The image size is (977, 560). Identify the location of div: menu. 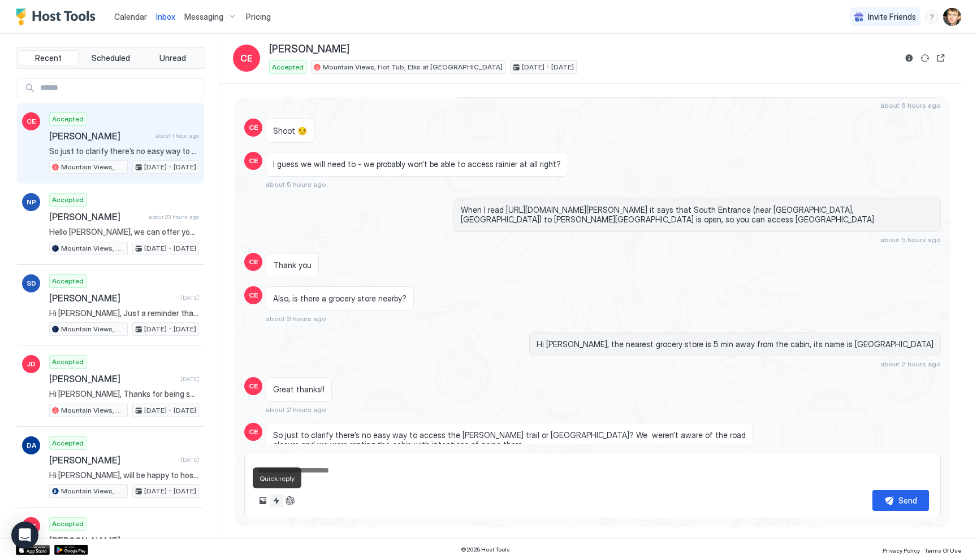
(932, 17).